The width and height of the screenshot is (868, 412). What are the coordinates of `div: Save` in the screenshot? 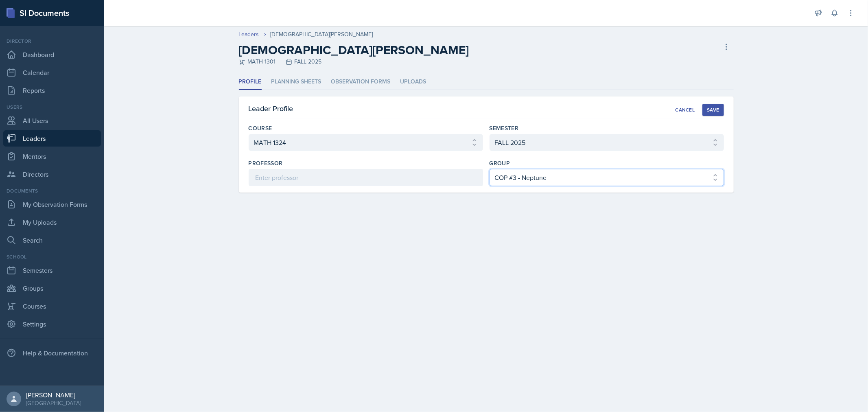 It's located at (713, 110).